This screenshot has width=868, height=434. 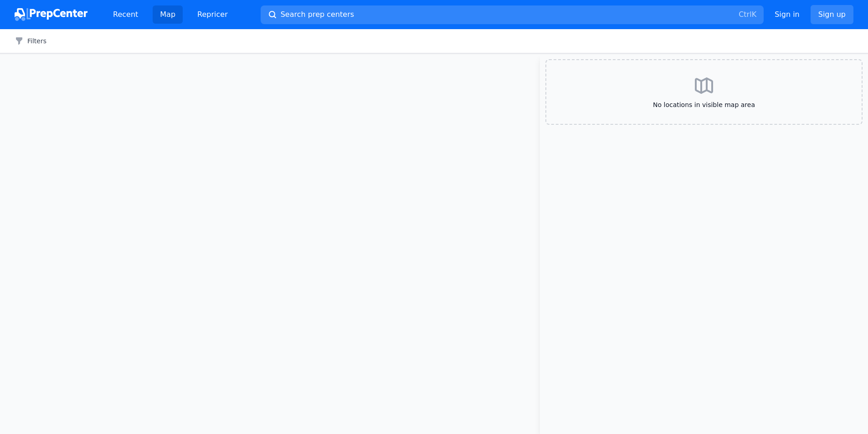 What do you see at coordinates (168, 14) in the screenshot?
I see `a: Map` at bounding box center [168, 14].